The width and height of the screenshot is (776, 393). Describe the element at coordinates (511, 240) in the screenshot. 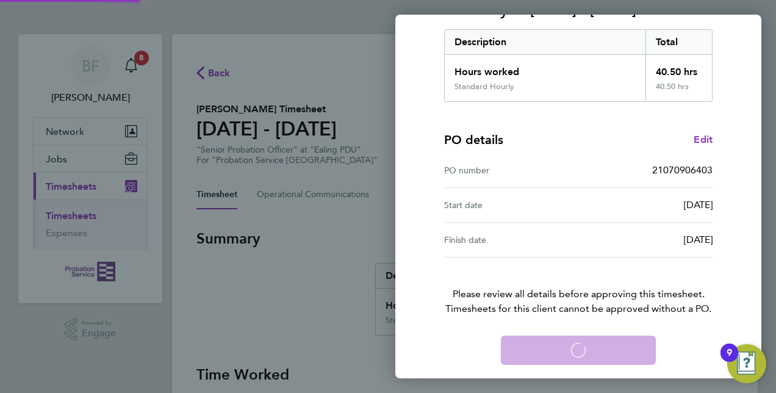

I see `div: Finish date` at that location.